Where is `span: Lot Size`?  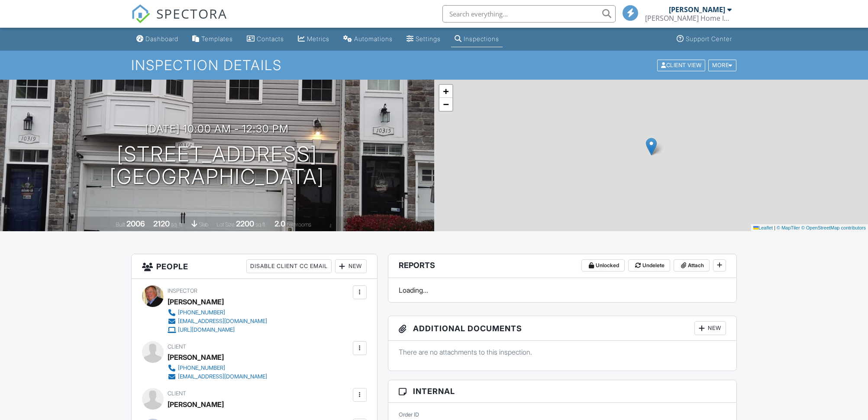
span: Lot Size is located at coordinates (226, 224).